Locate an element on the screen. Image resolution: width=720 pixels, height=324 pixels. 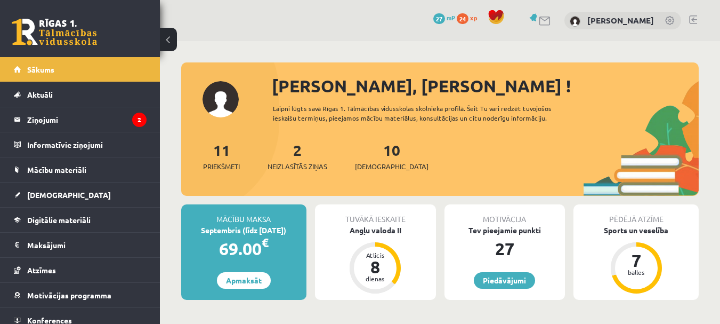
a: Sports un veselība 7 balles is located at coordinates (636, 260).